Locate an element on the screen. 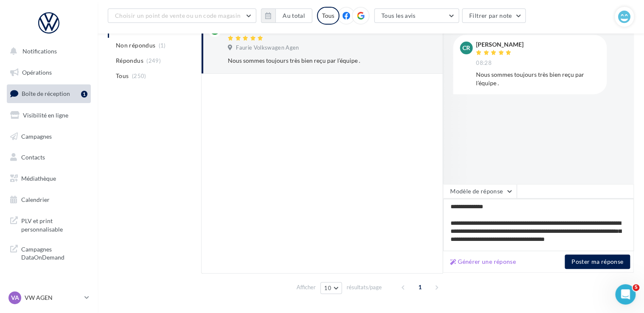 Image resolution: width=644 pixels, height=313 pixels. button: Filtrer par note is located at coordinates (493, 16).